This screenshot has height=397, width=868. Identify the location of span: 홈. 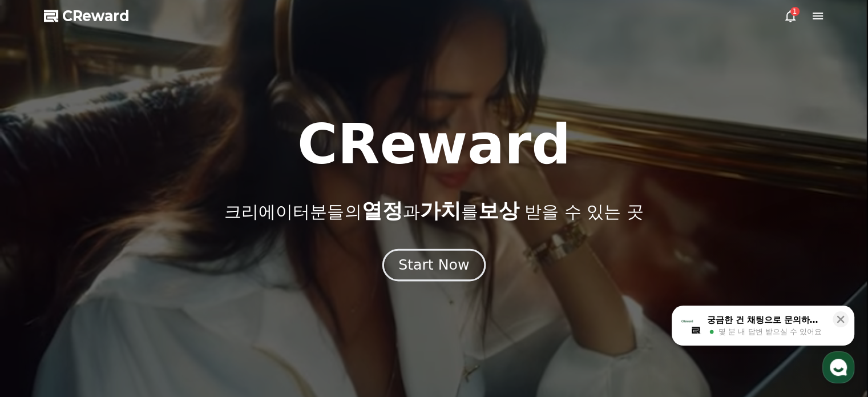
(40, 324).